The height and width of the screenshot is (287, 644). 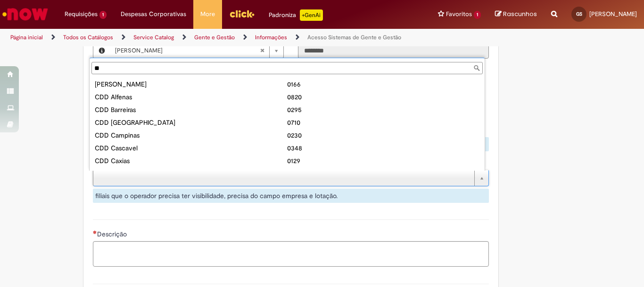 What do you see at coordinates (287, 123) in the screenshot?
I see `ul: Lotações` at bounding box center [287, 123].